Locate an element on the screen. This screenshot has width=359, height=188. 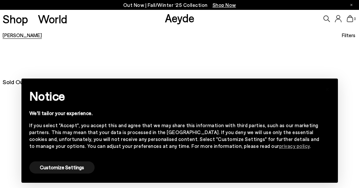
a: 0 is located at coordinates (350, 19).